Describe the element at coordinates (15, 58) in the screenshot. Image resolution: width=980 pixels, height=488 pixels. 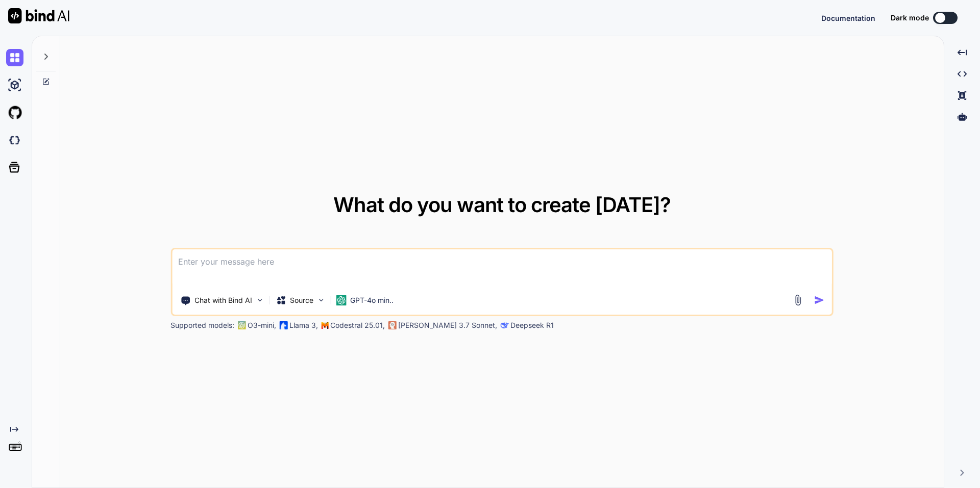
I see `img: chat` at that location.